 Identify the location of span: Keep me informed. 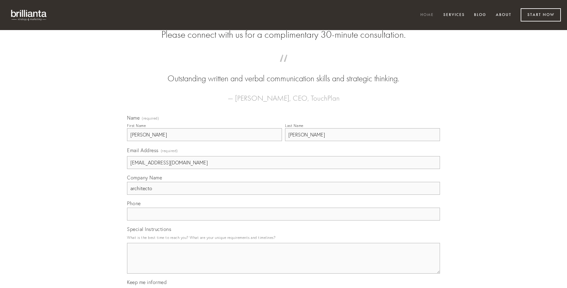
(147, 282).